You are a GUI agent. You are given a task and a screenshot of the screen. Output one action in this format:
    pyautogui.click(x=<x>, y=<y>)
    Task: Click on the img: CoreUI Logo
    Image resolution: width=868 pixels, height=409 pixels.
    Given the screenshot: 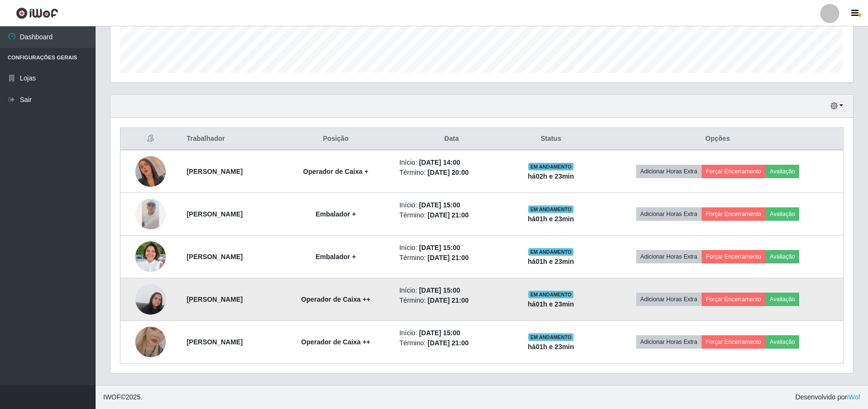 What is the action you would take?
    pyautogui.click(x=36, y=13)
    